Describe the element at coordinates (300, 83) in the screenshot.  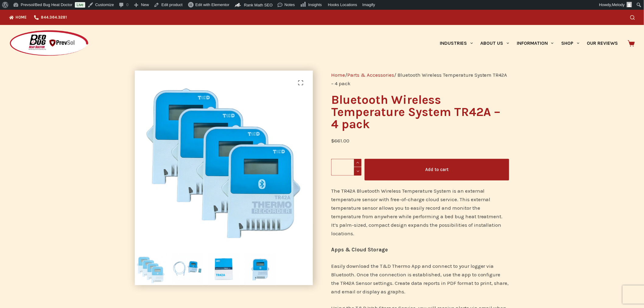
I see `a: View full-screen image gallery` at that location.